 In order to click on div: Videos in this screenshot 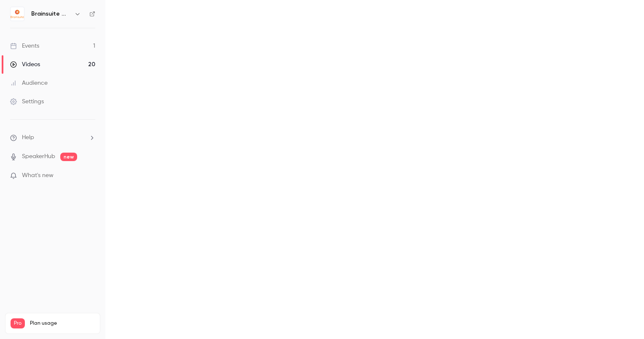, I will do `click(25, 64)`.